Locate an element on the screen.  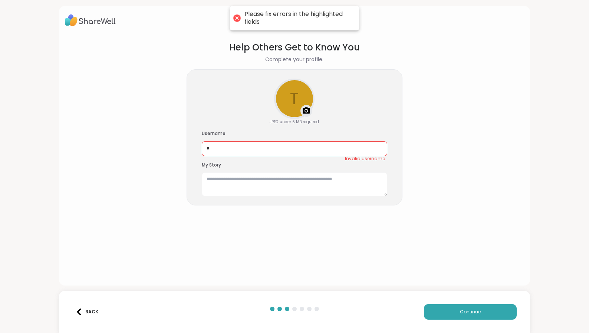
h2: Complete your profile. is located at coordinates (294, 59).